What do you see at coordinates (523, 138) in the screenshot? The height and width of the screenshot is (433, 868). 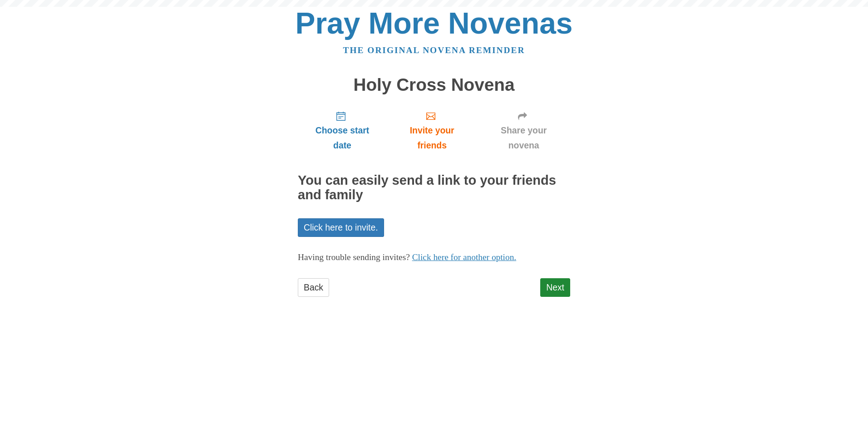 I see `span: Share your novena` at bounding box center [523, 138].